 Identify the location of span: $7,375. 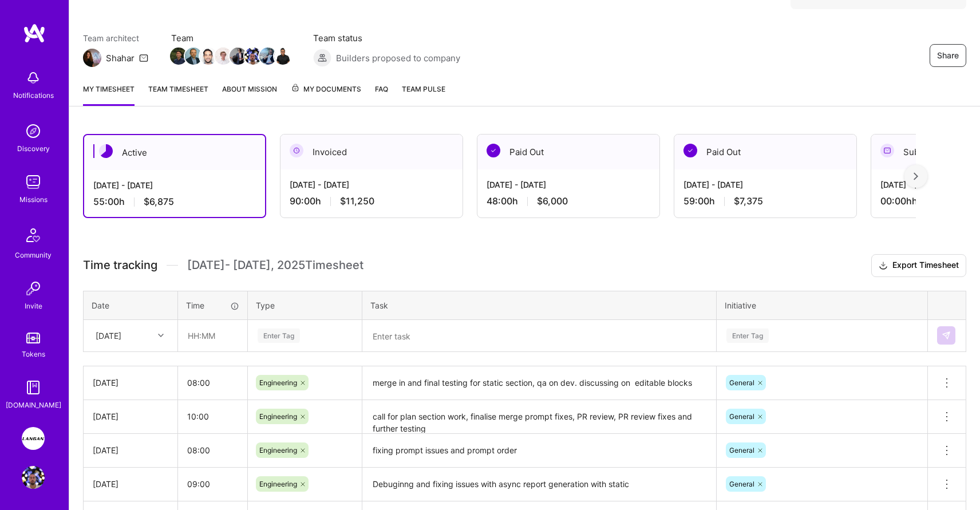
(748, 201).